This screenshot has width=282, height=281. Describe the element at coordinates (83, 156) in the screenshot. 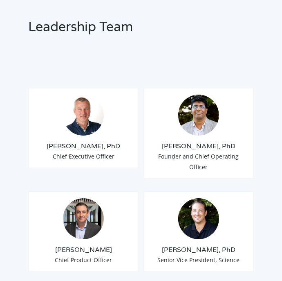

I see `span: Chief Executive Officer` at that location.